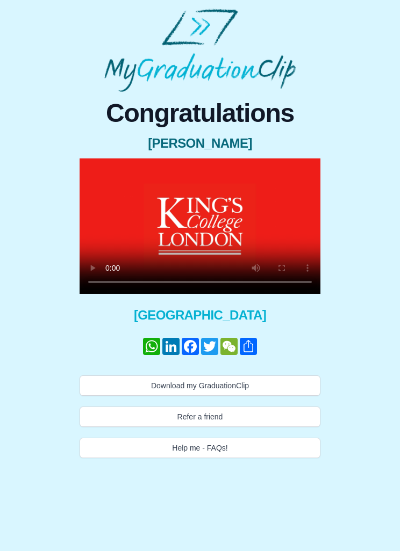  I want to click on a: LinkedIn, so click(171, 347).